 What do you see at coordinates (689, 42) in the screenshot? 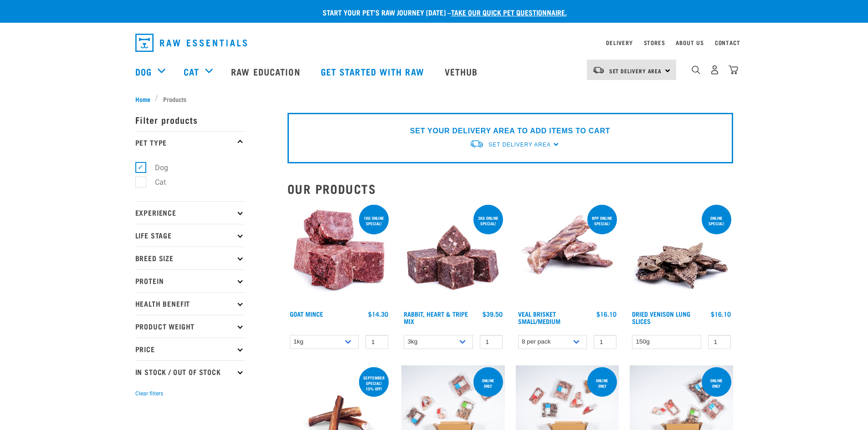
I see `a: About Us` at bounding box center [689, 42].